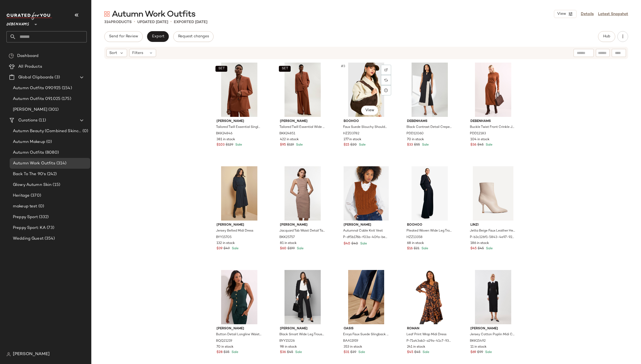  I want to click on span: $49, so click(227, 249).